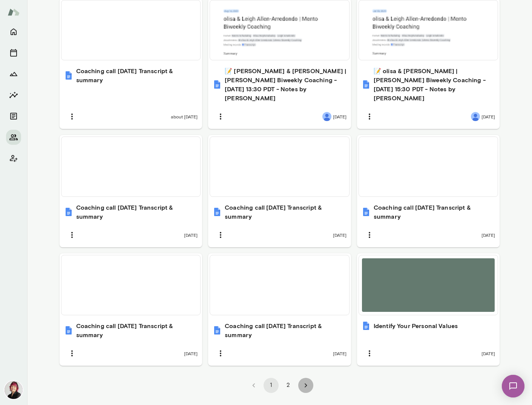  Describe the element at coordinates (416, 326) in the screenshot. I see `h6: Identify Your Personal Values` at that location.